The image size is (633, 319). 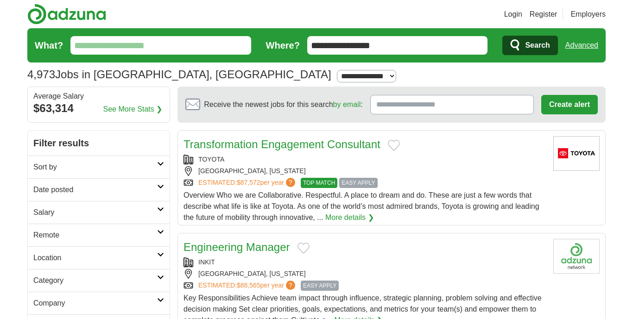 I want to click on label: What?, so click(x=49, y=45).